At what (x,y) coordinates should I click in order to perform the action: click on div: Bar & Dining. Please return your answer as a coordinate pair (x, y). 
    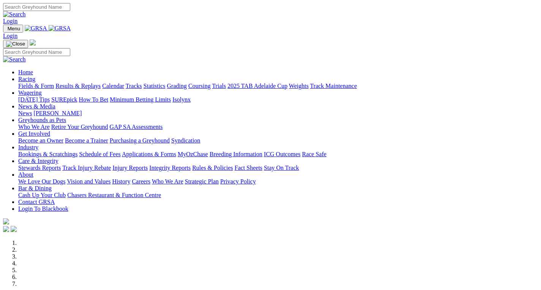
    Looking at the image, I should click on (278, 195).